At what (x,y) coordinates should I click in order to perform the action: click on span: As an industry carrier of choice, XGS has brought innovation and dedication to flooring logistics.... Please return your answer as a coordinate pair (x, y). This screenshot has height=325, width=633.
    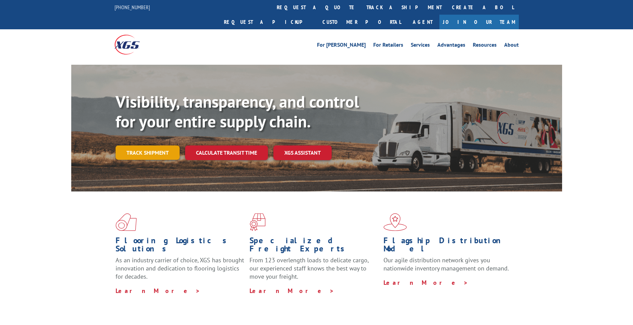
    Looking at the image, I should click on (180, 268).